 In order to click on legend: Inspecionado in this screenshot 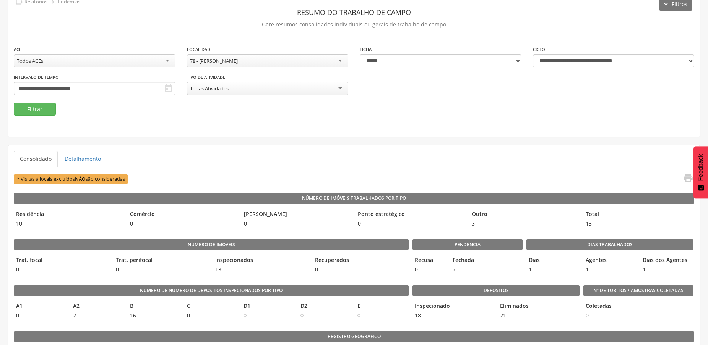, I will do `click(453, 306)`.